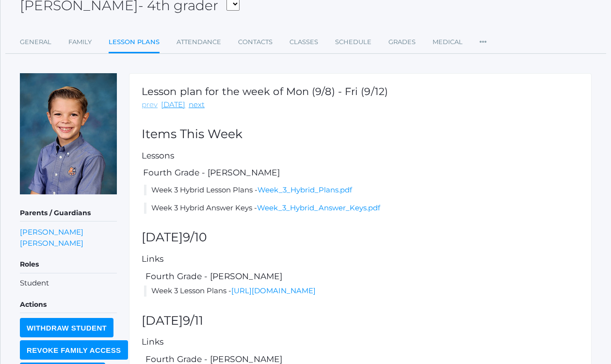  Describe the element at coordinates (193, 321) in the screenshot. I see `span: 9/11` at that location.